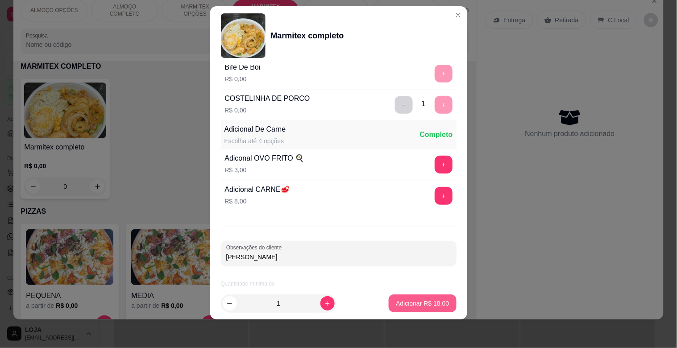  I want to click on article: Quantidade mínima 0x, so click(339, 284).